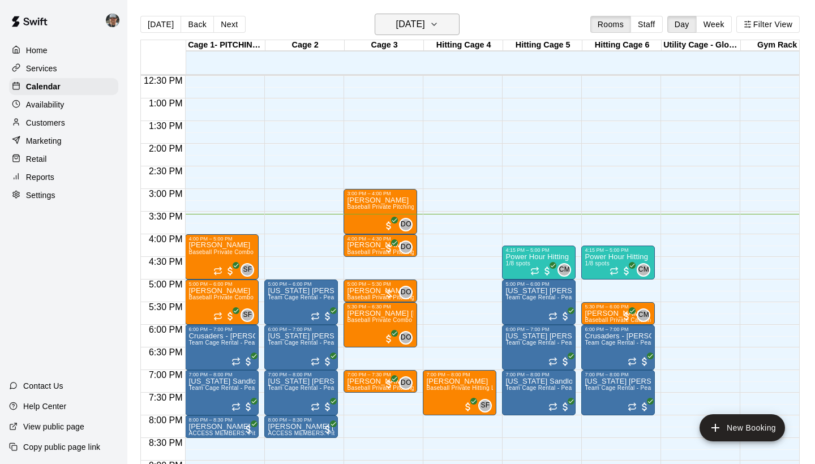 The height and width of the screenshot is (464, 815). Describe the element at coordinates (40, 177) in the screenshot. I see `p: Reports` at that location.